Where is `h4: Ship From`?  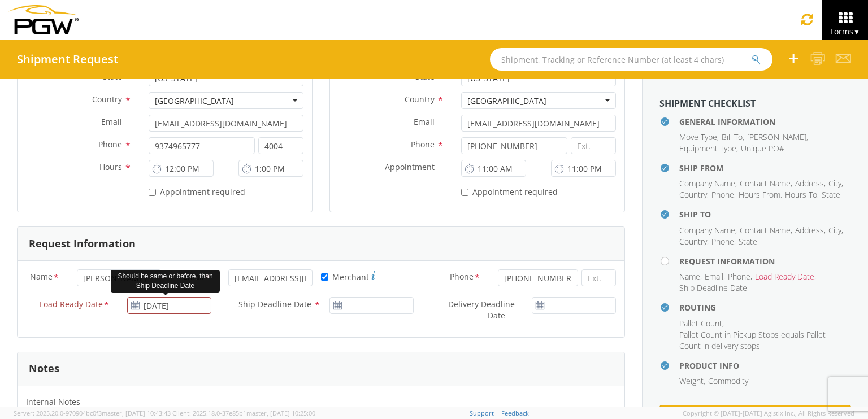 h4: Ship From is located at coordinates (765, 168).